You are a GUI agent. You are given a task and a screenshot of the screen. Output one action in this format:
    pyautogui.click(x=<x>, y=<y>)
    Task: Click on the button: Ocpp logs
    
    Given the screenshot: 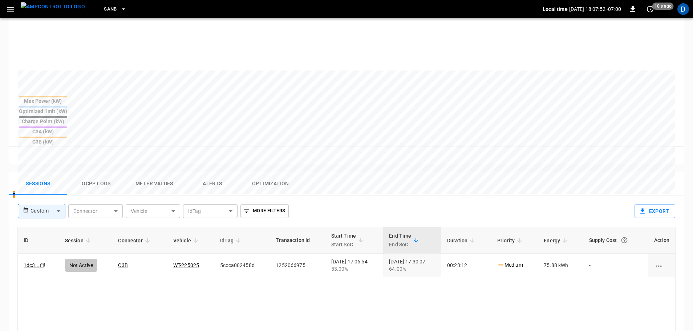 What is the action you would take?
    pyautogui.click(x=96, y=184)
    